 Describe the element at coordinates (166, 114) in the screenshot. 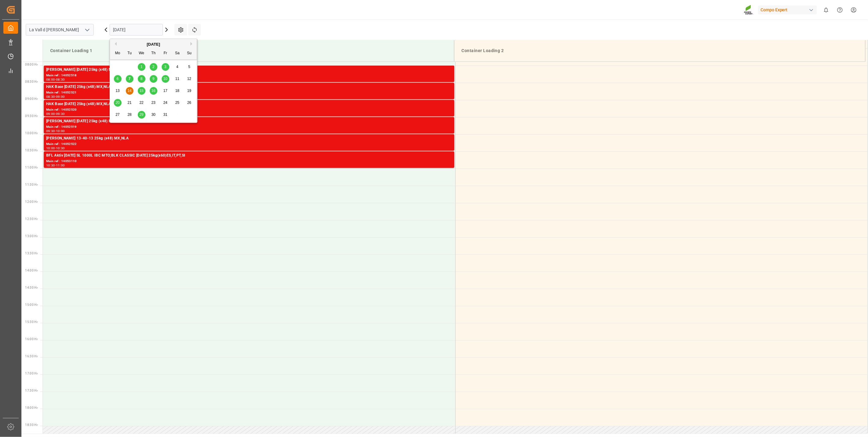

I see `div: Choose Friday, October 31st, 2025` at that location.